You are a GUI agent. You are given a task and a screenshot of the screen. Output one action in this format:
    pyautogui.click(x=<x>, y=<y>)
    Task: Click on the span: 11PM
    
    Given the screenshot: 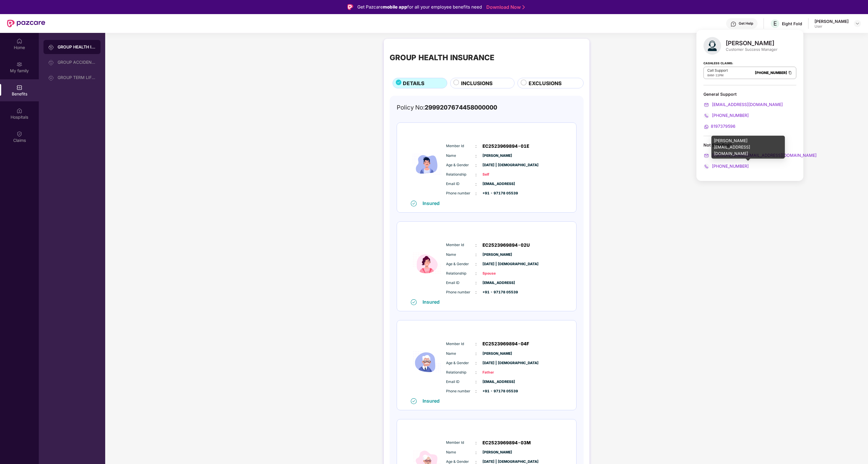 What is the action you would take?
    pyautogui.click(x=719, y=75)
    